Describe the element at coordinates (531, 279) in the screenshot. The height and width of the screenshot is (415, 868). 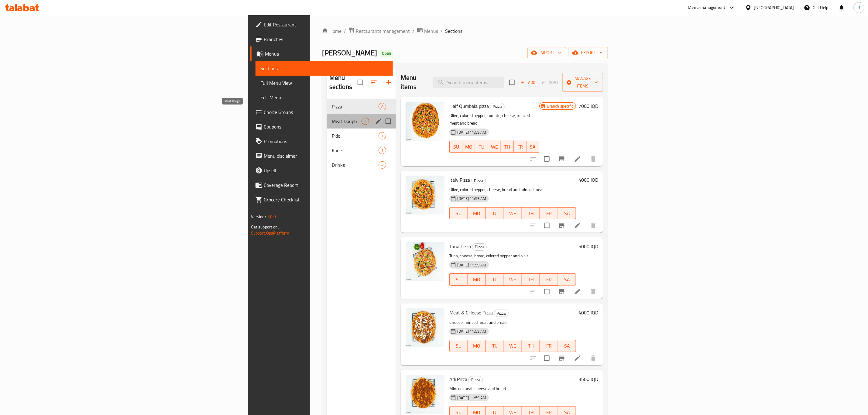
I see `button: TH` at that location.